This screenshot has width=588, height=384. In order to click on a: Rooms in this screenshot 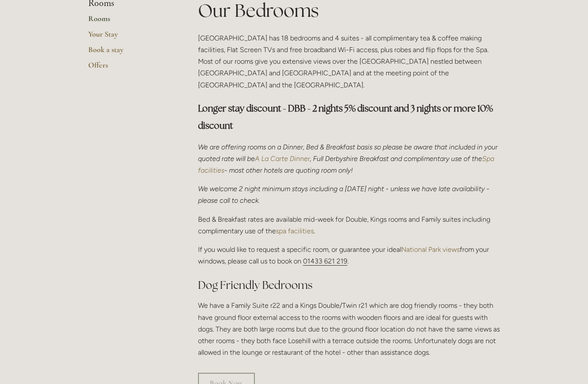, I will do `click(129, 22)`.